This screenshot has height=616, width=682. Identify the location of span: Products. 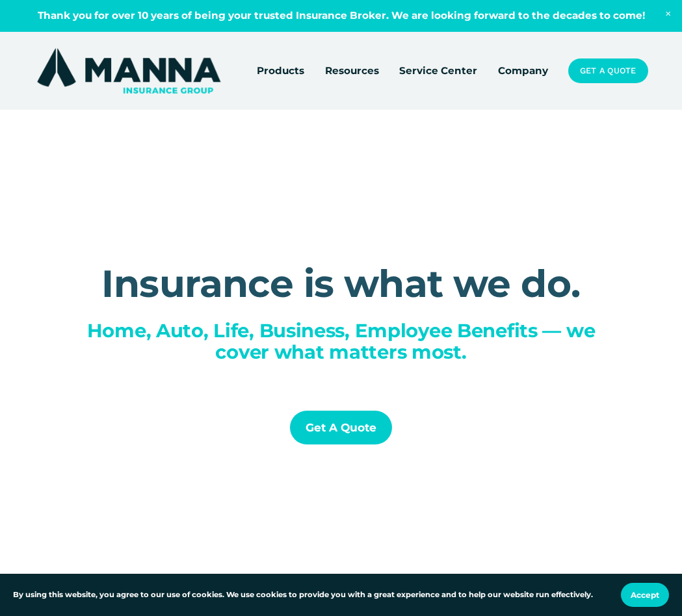
(280, 71).